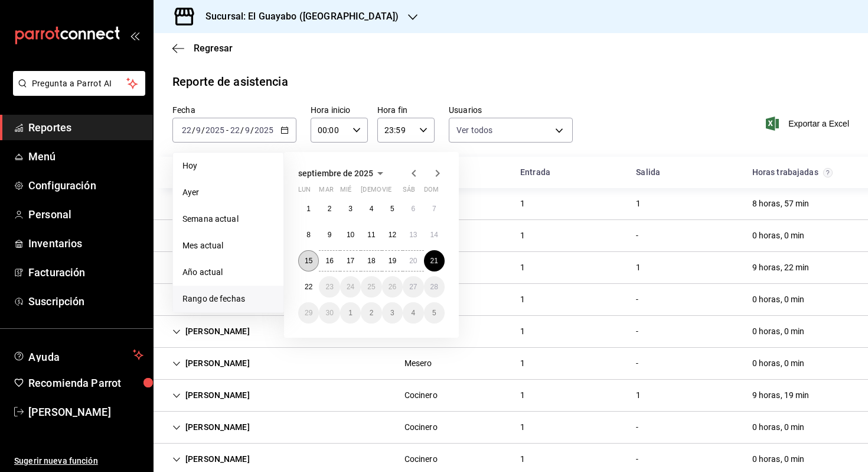 This screenshot has height=472, width=868. I want to click on abbr: 21 de septiembre de 2025, so click(434, 261).